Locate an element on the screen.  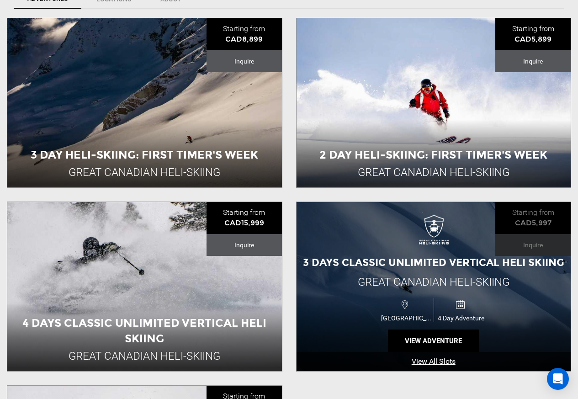
img: images is located at coordinates (433, 232).